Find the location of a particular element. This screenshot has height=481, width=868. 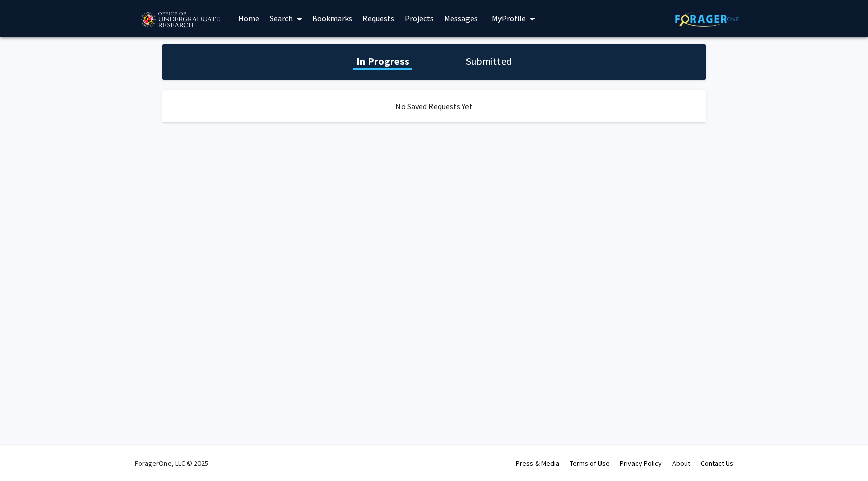

div: No Saved Requests Yet is located at coordinates (434, 106).